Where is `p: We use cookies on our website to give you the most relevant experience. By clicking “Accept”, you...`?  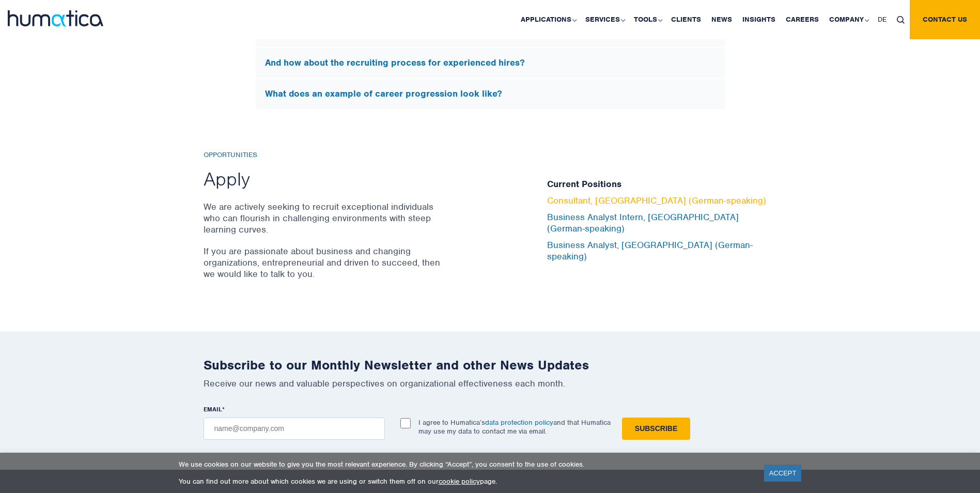 p: We use cookies on our website to give you the most relevant experience. By clicking “Accept”, you... is located at coordinates (465, 464).